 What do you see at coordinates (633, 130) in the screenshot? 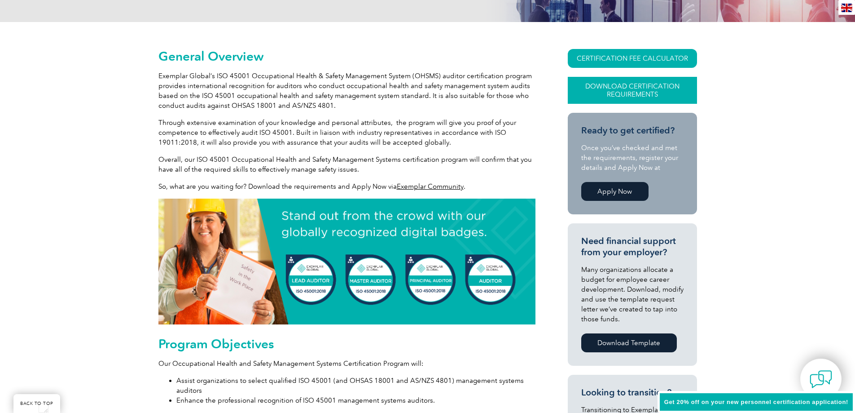
I see `h3: Ready to get certified?` at bounding box center [633, 130].